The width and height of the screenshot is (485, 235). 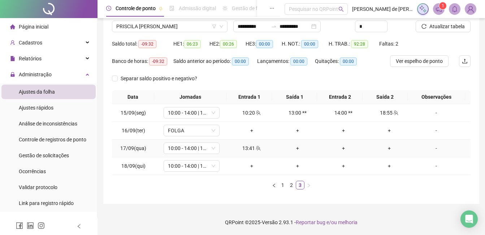 I want to click on span: Separar saldo positivo e negativo?, so click(x=159, y=78).